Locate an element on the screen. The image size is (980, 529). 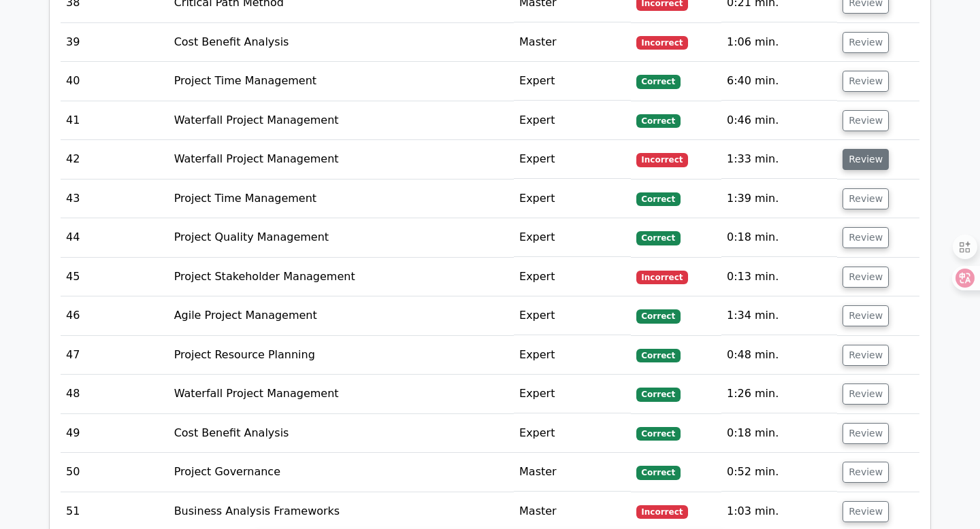
td: Project Governance is located at coordinates (341, 472).